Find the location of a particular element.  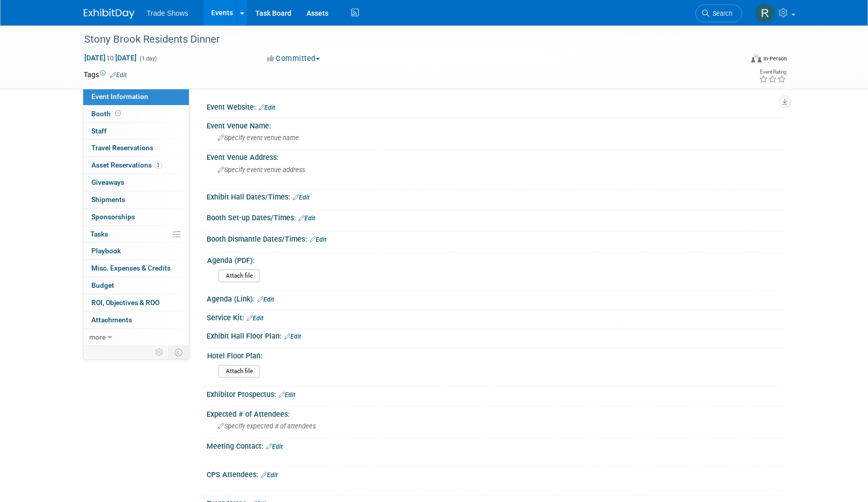

span: Search is located at coordinates (721, 13).